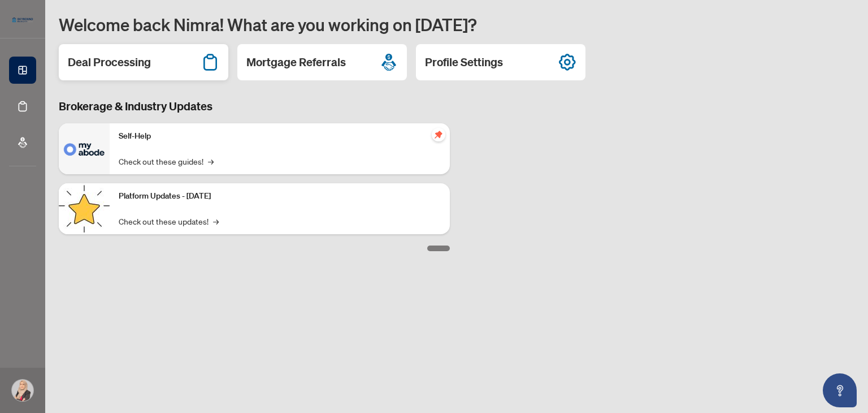 The height and width of the screenshot is (413, 868). What do you see at coordinates (279, 137) in the screenshot?
I see `p: Self-Help` at bounding box center [279, 137].